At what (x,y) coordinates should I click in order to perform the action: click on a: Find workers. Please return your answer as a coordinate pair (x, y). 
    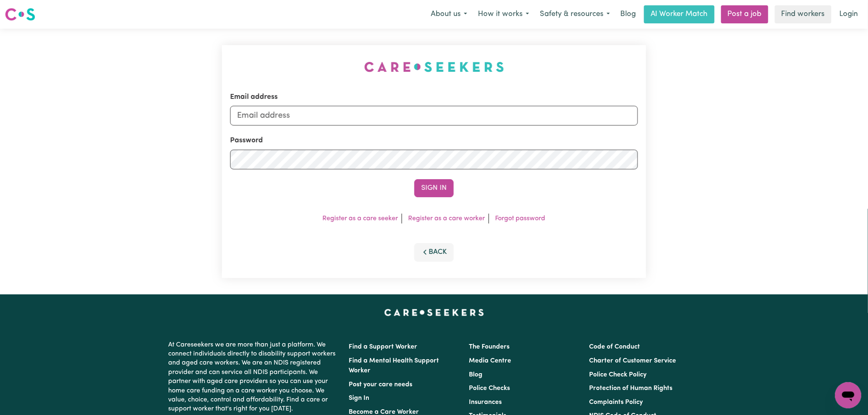
    Looking at the image, I should click on (803, 15).